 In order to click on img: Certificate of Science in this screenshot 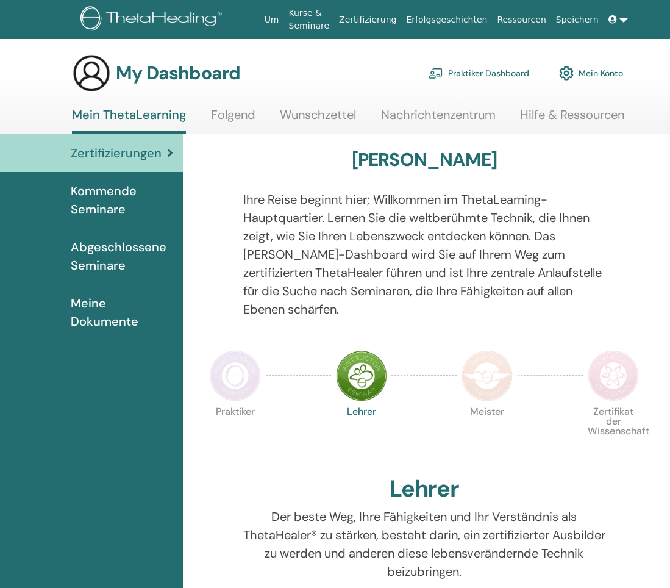, I will do `click(613, 376)`.